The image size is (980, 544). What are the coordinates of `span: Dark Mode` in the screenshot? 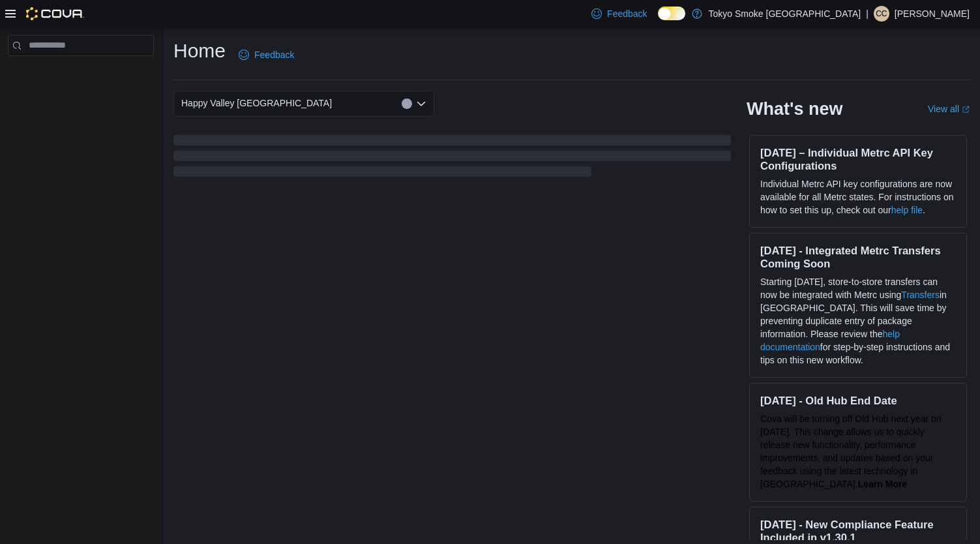 It's located at (658, 20).